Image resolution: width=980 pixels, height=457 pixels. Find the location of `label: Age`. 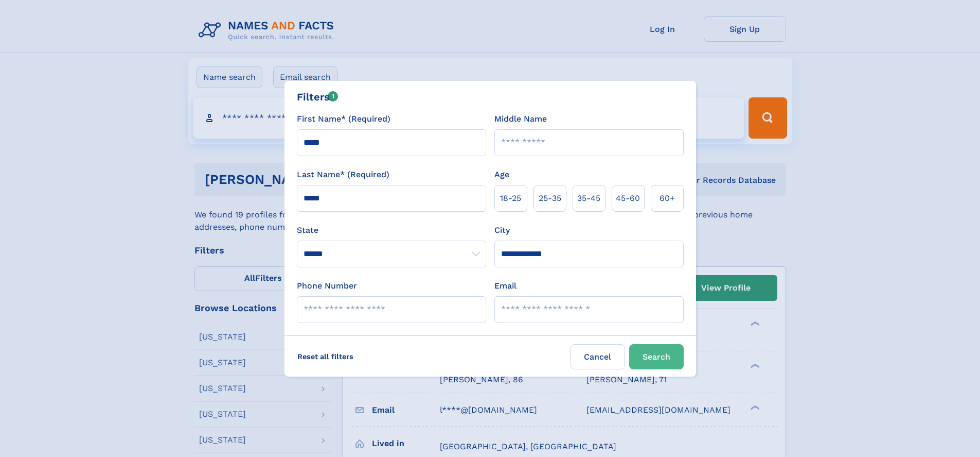

label: Age is located at coordinates (502, 175).